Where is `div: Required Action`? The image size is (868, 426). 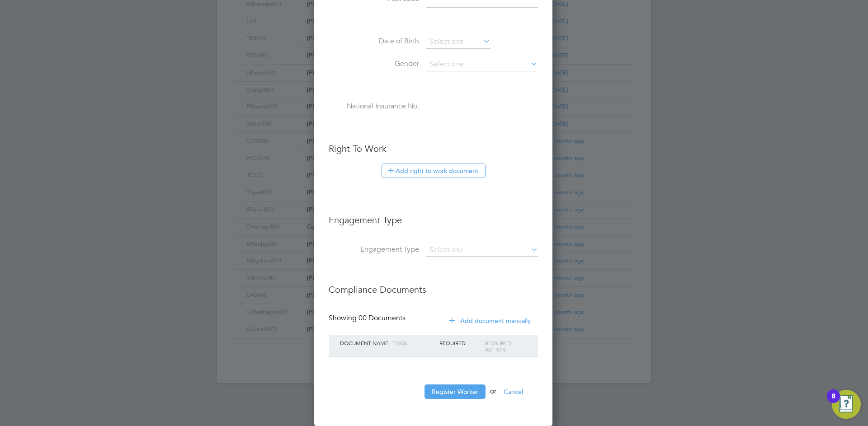
div: Required Action is located at coordinates (506, 346).